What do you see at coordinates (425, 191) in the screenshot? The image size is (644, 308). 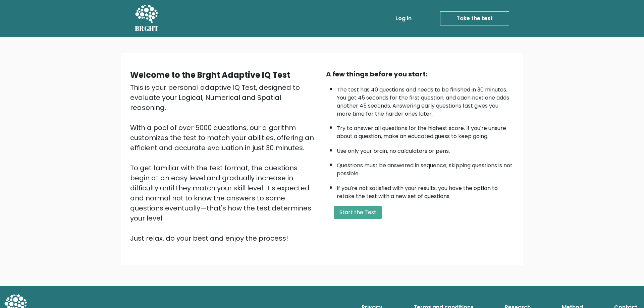 I see `li: If you're not satisfied with your results, you have the option to retake the test with a new set ...` at bounding box center [425, 191].